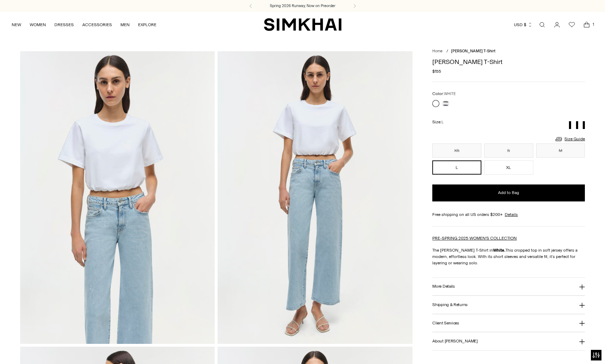 The height and width of the screenshot is (364, 605). What do you see at coordinates (523, 24) in the screenshot?
I see `button: USD $` at bounding box center [523, 24].